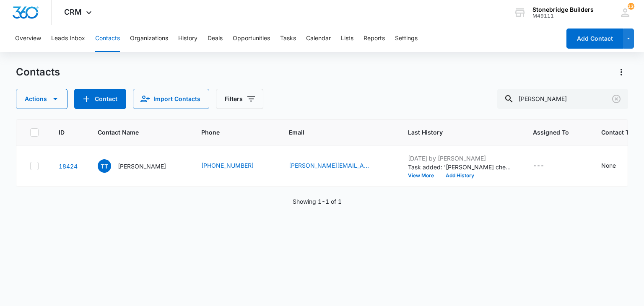 This screenshot has width=644, height=306. Describe the element at coordinates (149, 39) in the screenshot. I see `button: Organizations` at that location.